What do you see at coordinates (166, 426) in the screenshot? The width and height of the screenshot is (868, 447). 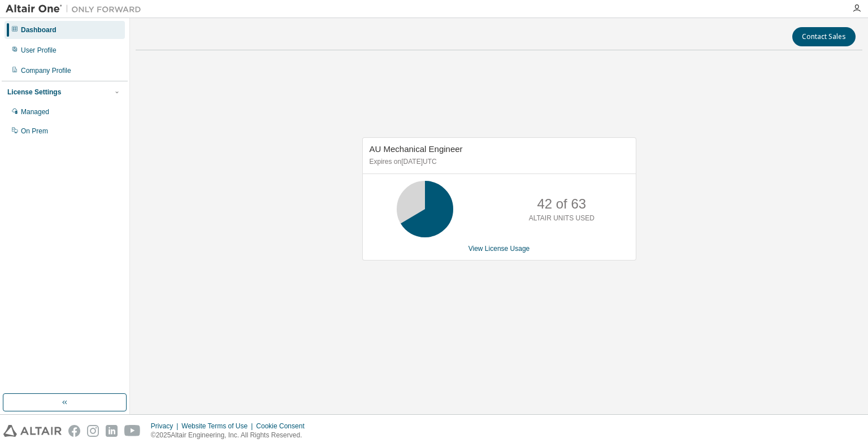 I see `div: Privacy` at bounding box center [166, 426].